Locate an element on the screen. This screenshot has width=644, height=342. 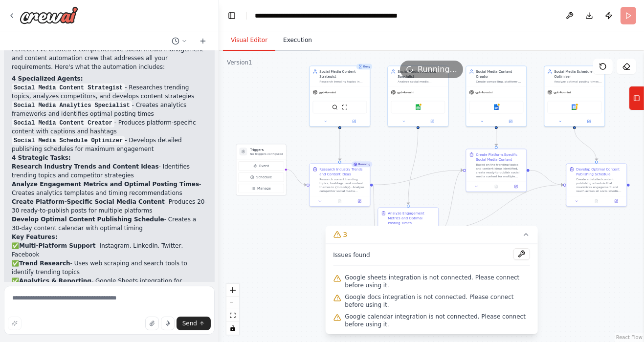
span: Google calendar integration is not connected. Please connect before using it. is located at coordinates (437, 320).